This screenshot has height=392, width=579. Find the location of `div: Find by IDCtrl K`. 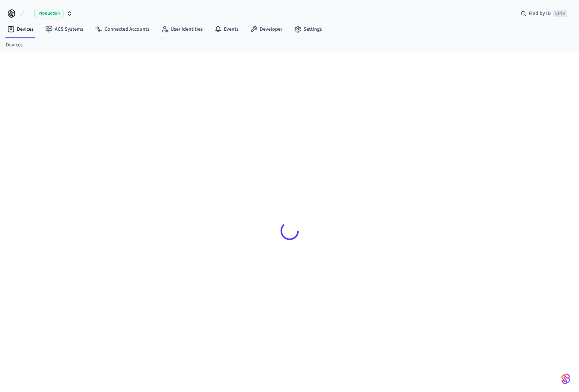

div: Find by IDCtrl K is located at coordinates (544, 14).